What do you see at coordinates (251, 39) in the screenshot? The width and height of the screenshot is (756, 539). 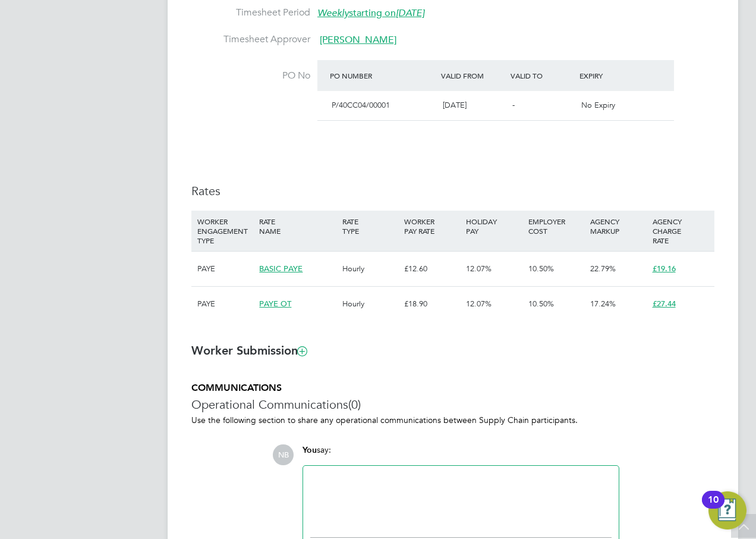 I see `label: Timesheet Approver` at bounding box center [251, 39].